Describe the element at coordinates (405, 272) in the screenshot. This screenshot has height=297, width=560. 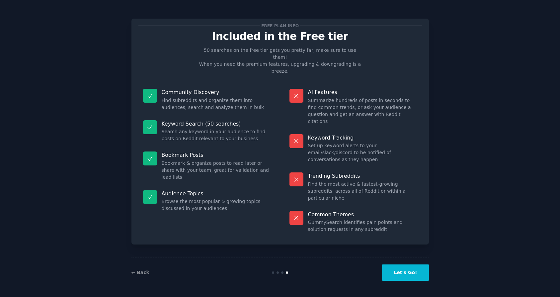
I see `button: Let's Go!` at that location.